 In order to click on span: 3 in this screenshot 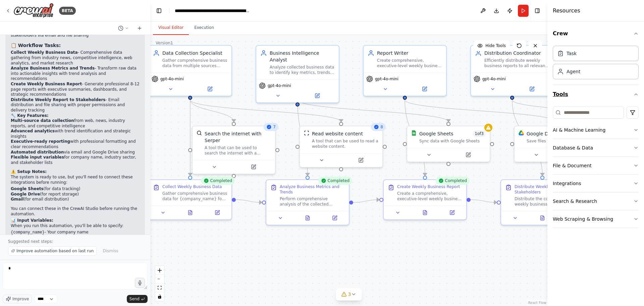, I will do `click(349, 294)`.